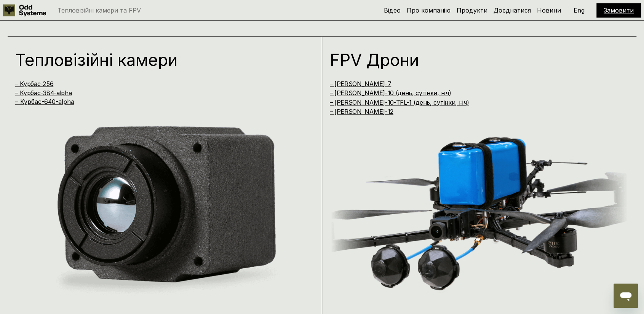 The width and height of the screenshot is (644, 314). I want to click on a: Продукти, so click(472, 10).